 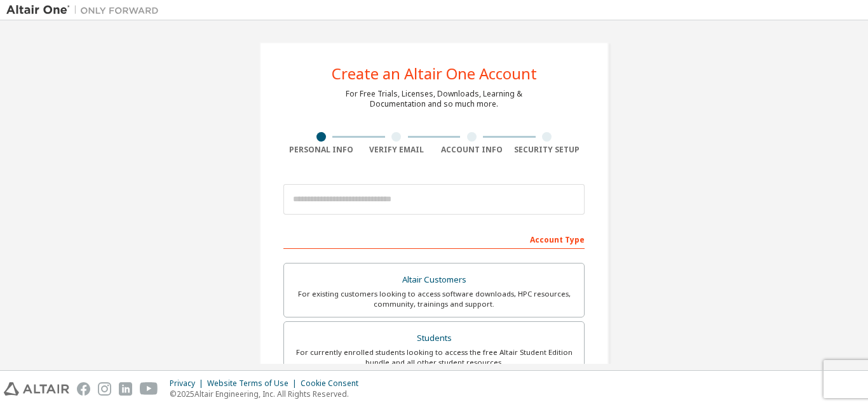 I want to click on img: youtube.svg, so click(x=148, y=389).